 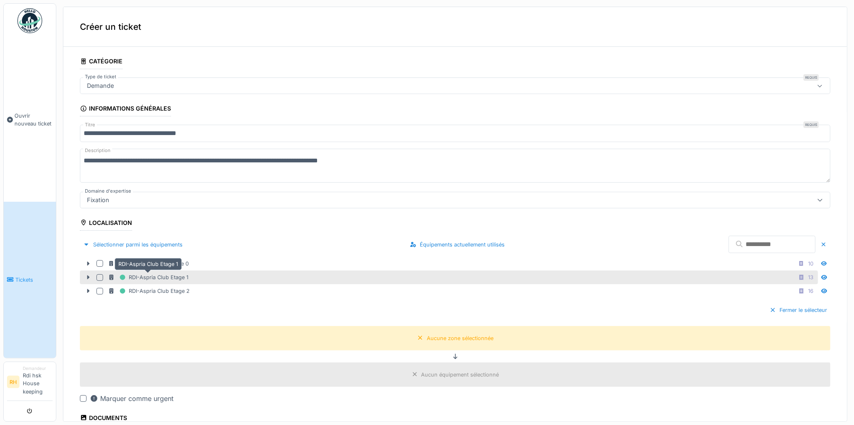 I want to click on div: Informations générales, so click(x=125, y=109).